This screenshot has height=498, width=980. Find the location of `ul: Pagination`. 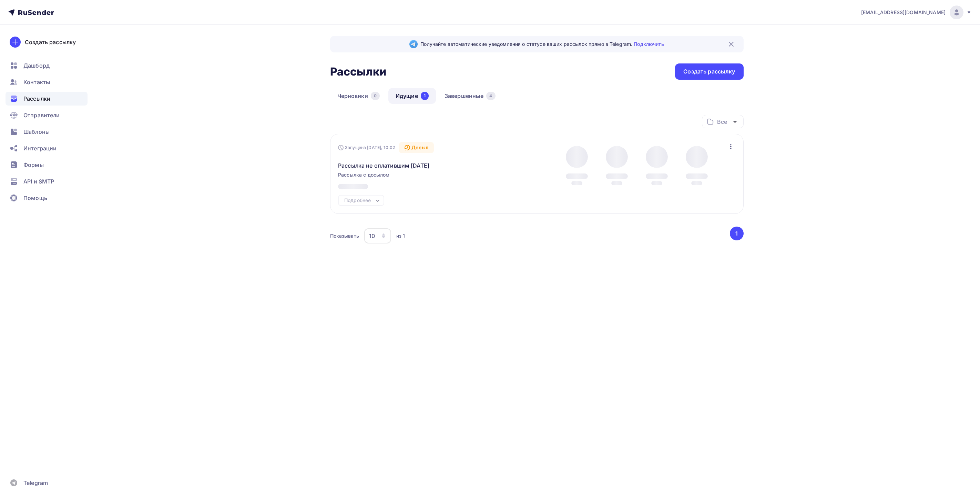

ul: Pagination is located at coordinates (736, 234).